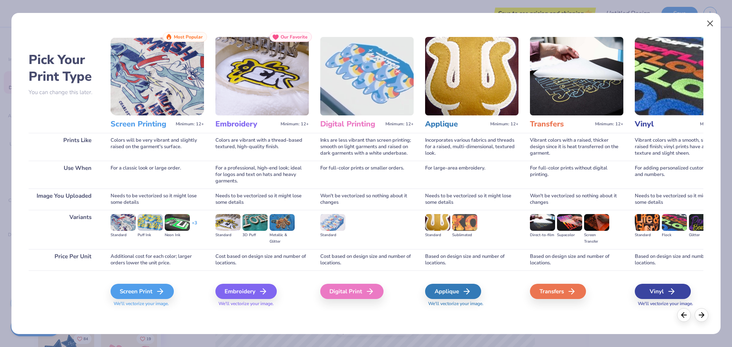 The height and width of the screenshot is (347, 732). Describe the element at coordinates (255, 223) in the screenshot. I see `img: 3D Puff` at that location.